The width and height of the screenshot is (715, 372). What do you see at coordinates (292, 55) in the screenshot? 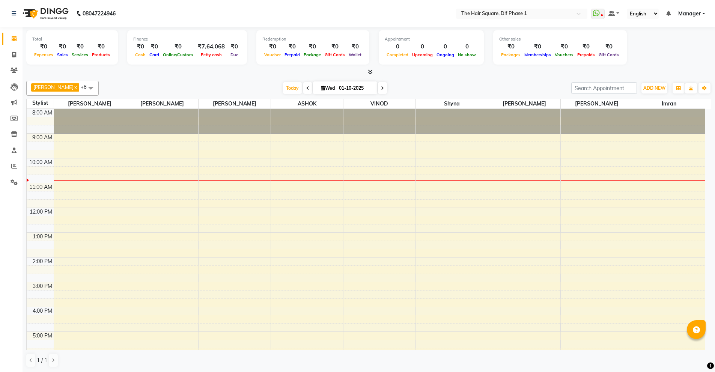
I see `span: Prepaid` at bounding box center [292, 55].